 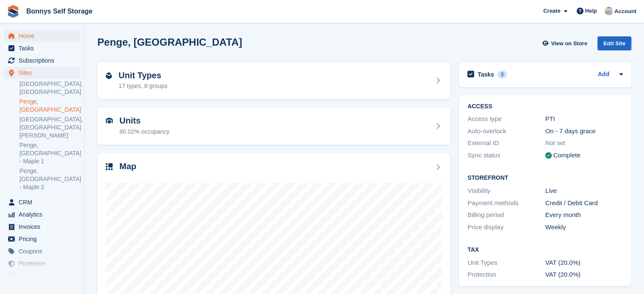 I want to click on div: Visibility, so click(x=506, y=191).